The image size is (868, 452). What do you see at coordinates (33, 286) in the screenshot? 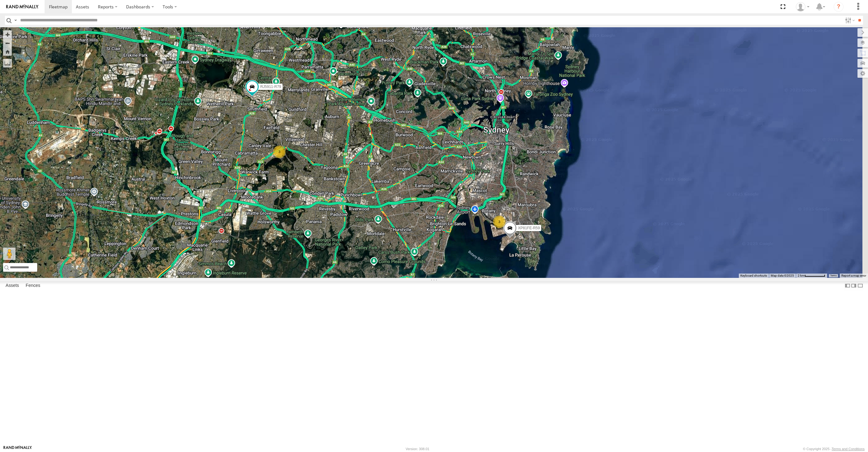
I see `label: Fences` at bounding box center [33, 286].